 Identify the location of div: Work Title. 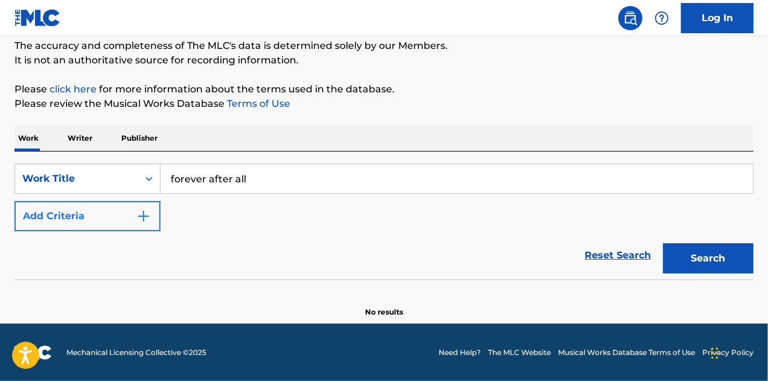
(77, 179).